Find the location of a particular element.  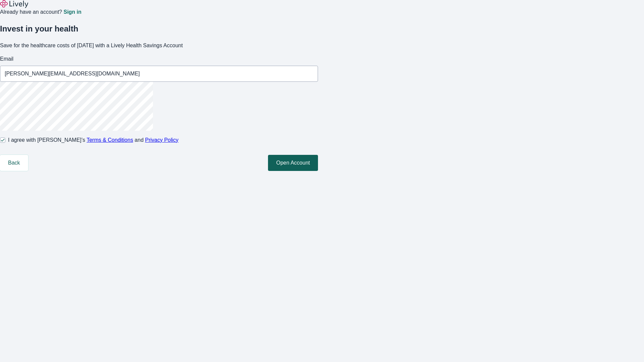

a: Sign in is located at coordinates (72, 12).